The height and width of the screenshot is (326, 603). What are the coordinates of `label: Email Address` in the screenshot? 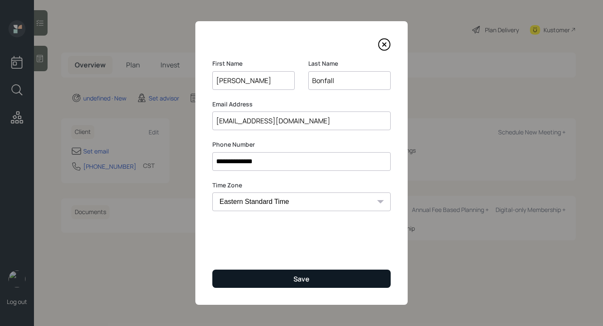 It's located at (301, 104).